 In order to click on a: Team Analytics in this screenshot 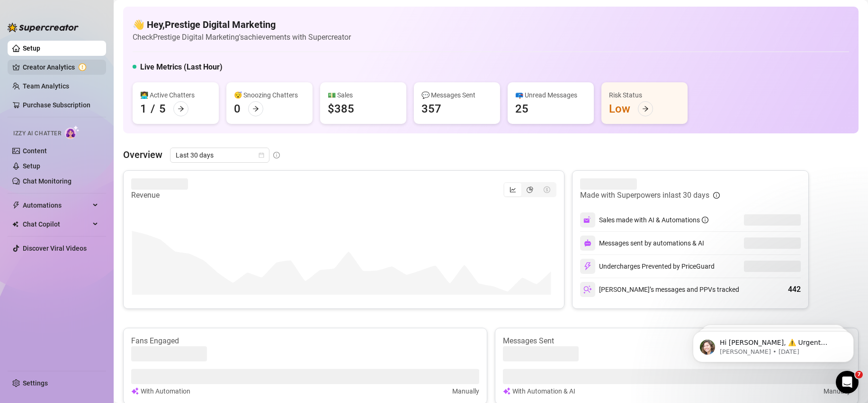, I will do `click(46, 86)`.